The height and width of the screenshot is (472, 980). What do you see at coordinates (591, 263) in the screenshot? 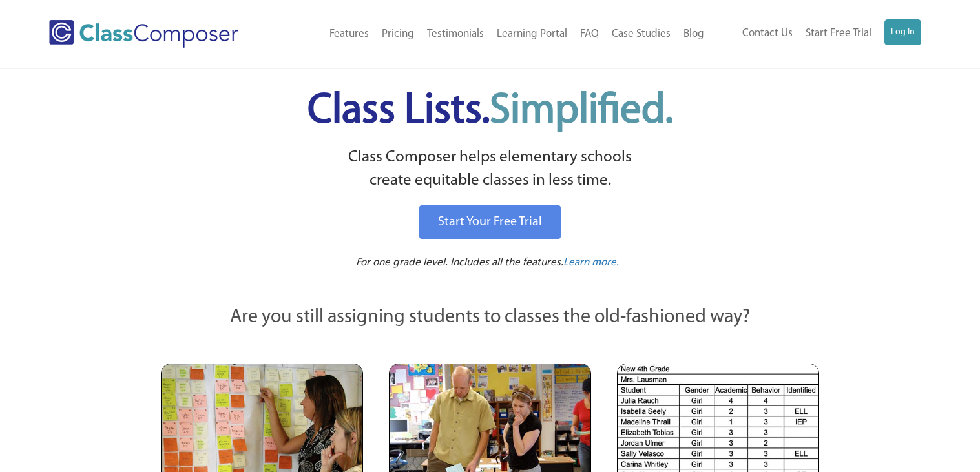
I see `a: Learn more.` at bounding box center [591, 263].